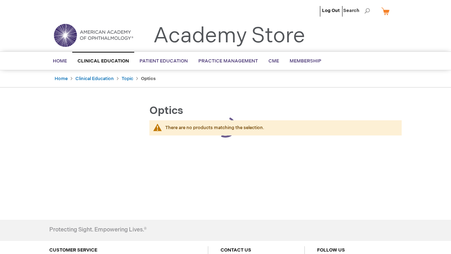  Describe the element at coordinates (94, 79) in the screenshot. I see `a: Clinical Education` at that location.